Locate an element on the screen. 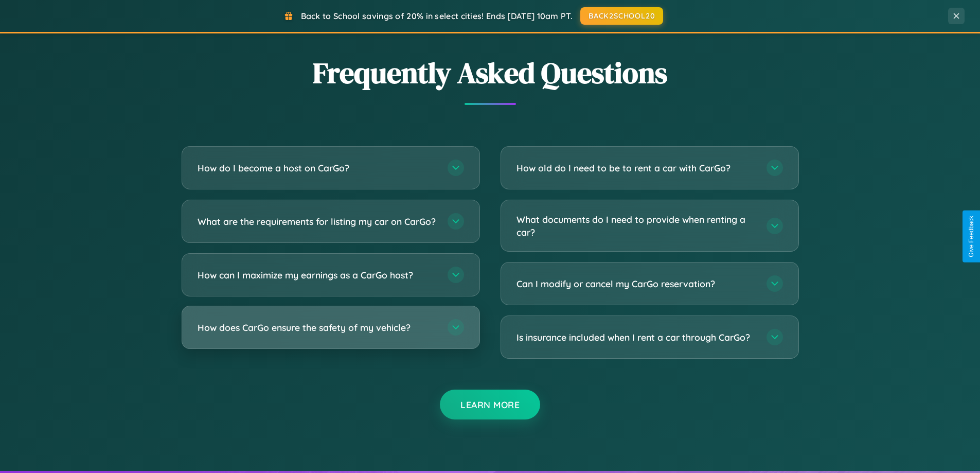 The width and height of the screenshot is (980, 473). div: Give Feedback is located at coordinates (971, 236).